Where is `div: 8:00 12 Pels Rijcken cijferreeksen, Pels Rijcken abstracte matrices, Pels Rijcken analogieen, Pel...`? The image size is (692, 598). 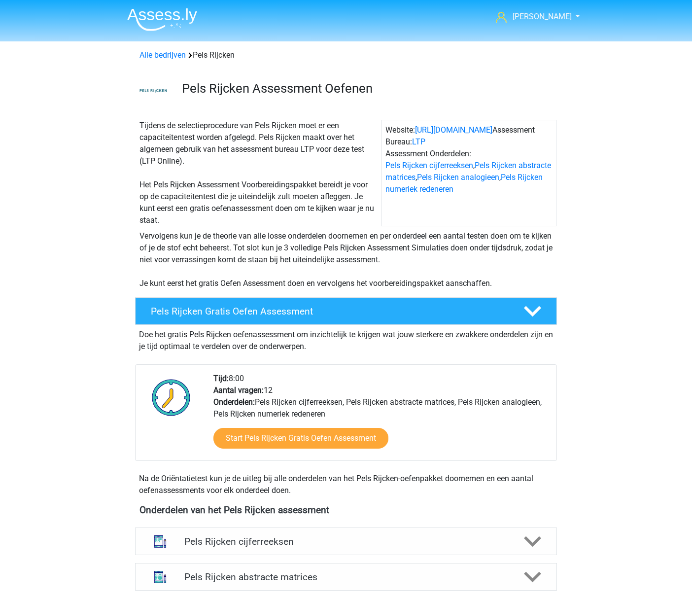 div: 8:00 12 Pels Rijcken cijferreeksen, Pels Rijcken abstracte matrices, Pels Rijcken analogieen, Pel... is located at coordinates (381, 416).